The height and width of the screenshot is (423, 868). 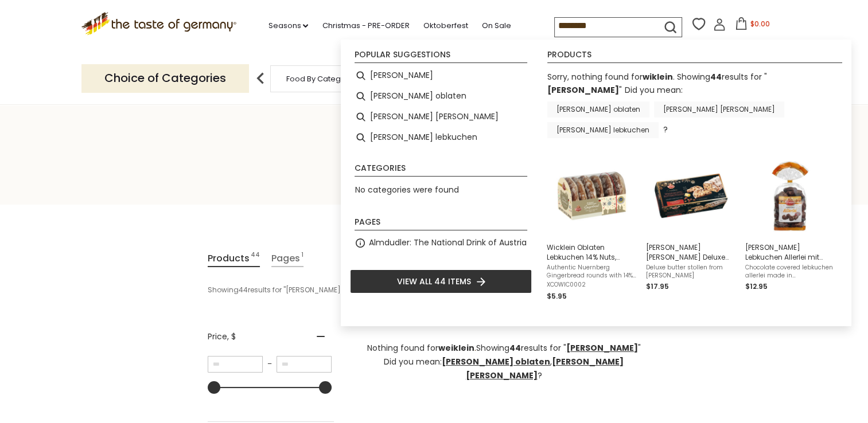 I want to click on input: Minimum value, so click(x=235, y=364).